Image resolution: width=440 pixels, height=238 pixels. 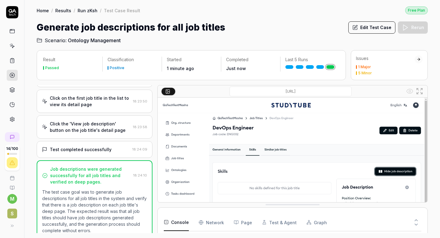 What do you see at coordinates (372, 27) in the screenshot?
I see `button: Edit Test Case` at bounding box center [372, 27].